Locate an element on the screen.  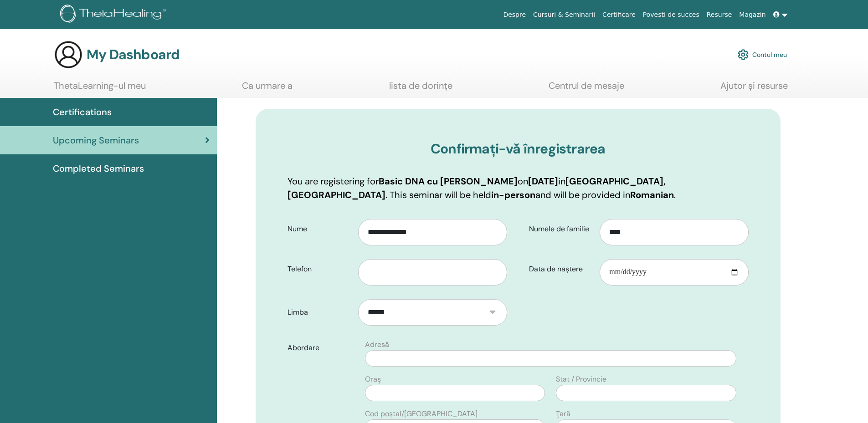
a: Centrul de mesaje is located at coordinates (587, 89).